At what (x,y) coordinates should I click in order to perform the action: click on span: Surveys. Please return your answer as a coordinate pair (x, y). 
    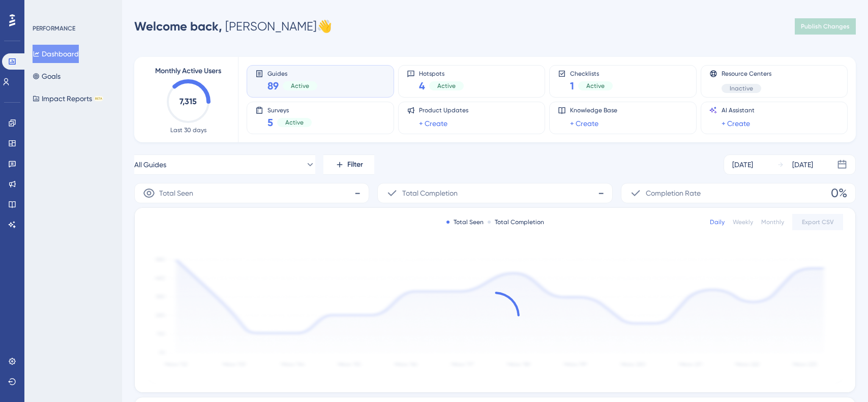
    Looking at the image, I should click on (289, 109).